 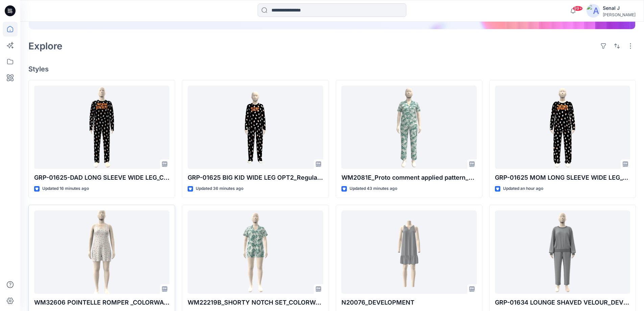 I want to click on img: avatar, so click(x=593, y=11).